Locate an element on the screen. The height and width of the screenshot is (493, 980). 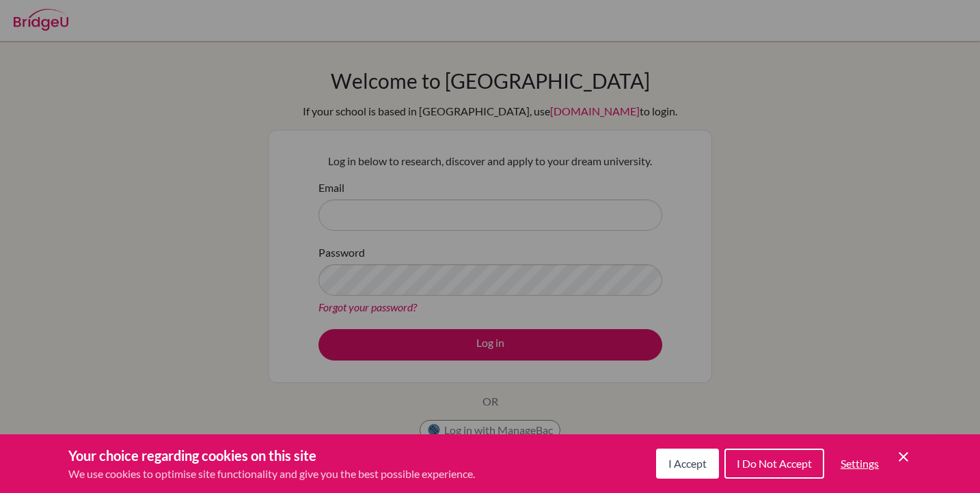
span: I Do Not Accept is located at coordinates (774, 463).